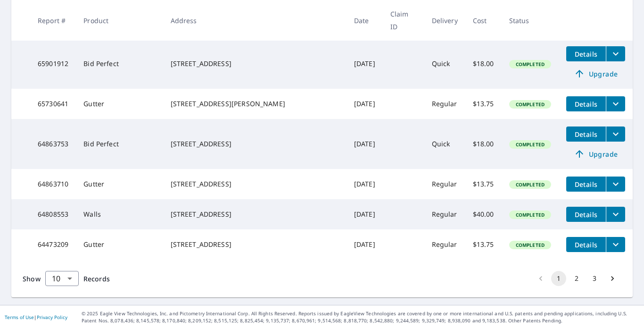  I want to click on p: © 2025 Eagle View Technologies, Inc. and Pictometry International Corp. All Rights Reserved. Repo..., so click(360, 318).